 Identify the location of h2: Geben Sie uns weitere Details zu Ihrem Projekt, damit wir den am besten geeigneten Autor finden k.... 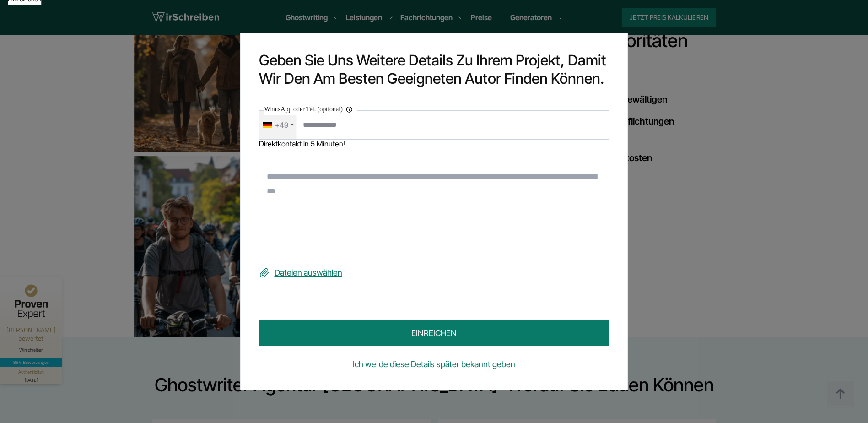
(434, 70).